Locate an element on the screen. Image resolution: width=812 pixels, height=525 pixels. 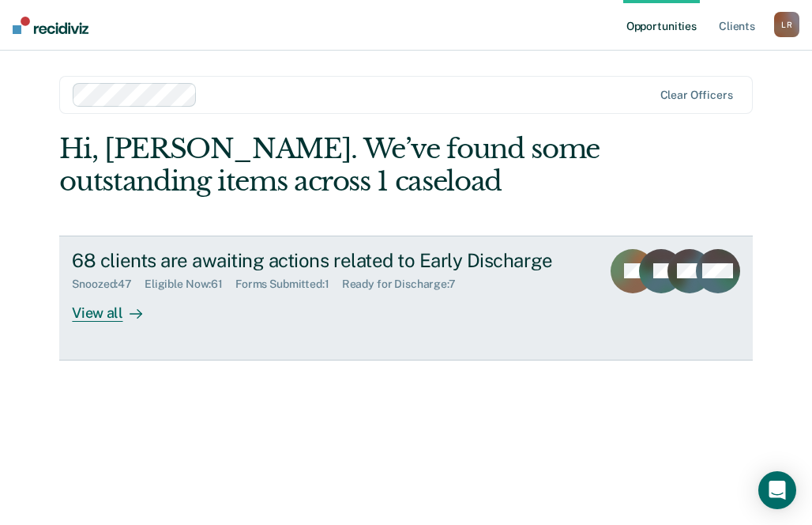
a: 68 clients are awaiting actions related to Early DischargeSnoozed:47Eligible Now:61Forms Submitte... is located at coordinates (405, 298).